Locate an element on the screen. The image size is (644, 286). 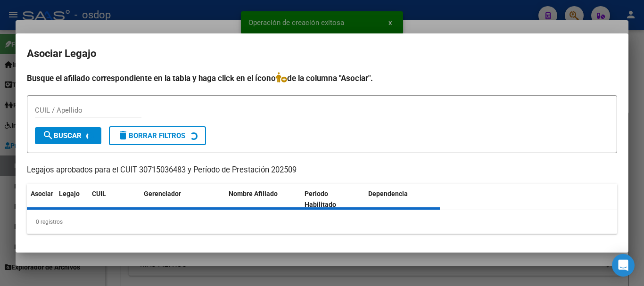
span: Nombre Afiliado is located at coordinates (253, 194).